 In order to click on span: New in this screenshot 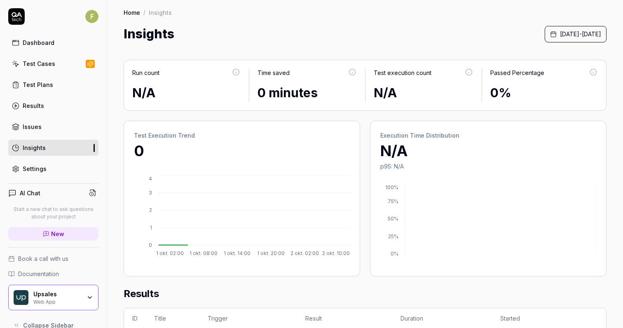, I will do `click(58, 233)`.